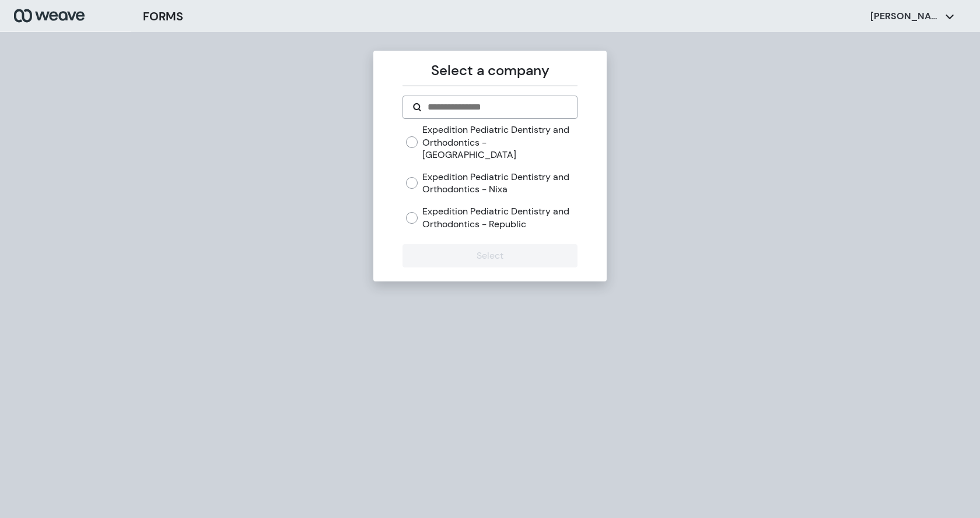 The height and width of the screenshot is (518, 980). What do you see at coordinates (499, 183) in the screenshot?
I see `label: Expedition Pediatric Dentistry and Orthodontics - Nixa` at bounding box center [499, 183].